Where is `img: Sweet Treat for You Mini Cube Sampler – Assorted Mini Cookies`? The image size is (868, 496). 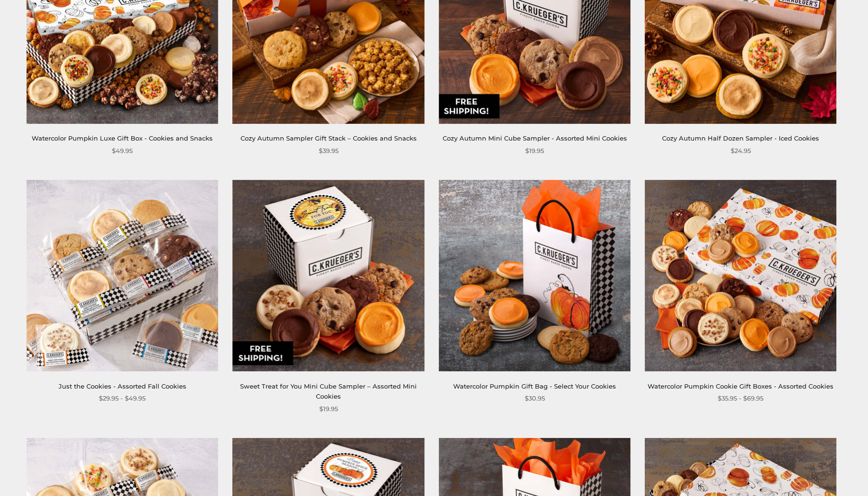
img: Sweet Treat for You Mini Cube Sampler – Assorted Mini Cookies is located at coordinates (328, 275).